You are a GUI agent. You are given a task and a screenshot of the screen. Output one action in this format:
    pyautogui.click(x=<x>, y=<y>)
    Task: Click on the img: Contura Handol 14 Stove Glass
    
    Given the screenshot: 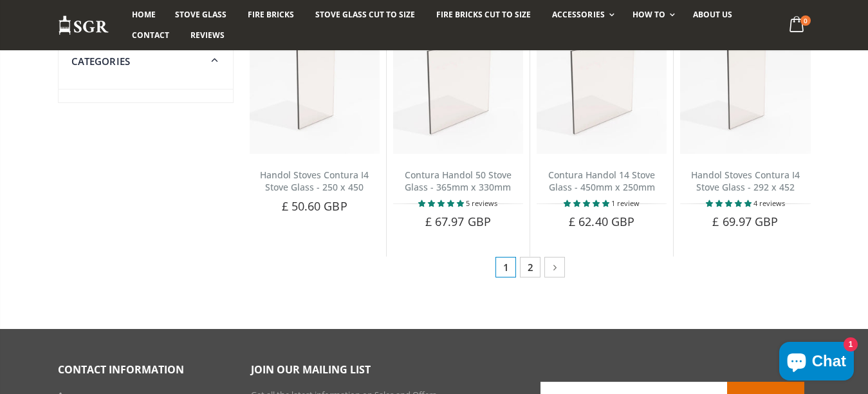 What is the action you would take?
    pyautogui.click(x=601, y=89)
    